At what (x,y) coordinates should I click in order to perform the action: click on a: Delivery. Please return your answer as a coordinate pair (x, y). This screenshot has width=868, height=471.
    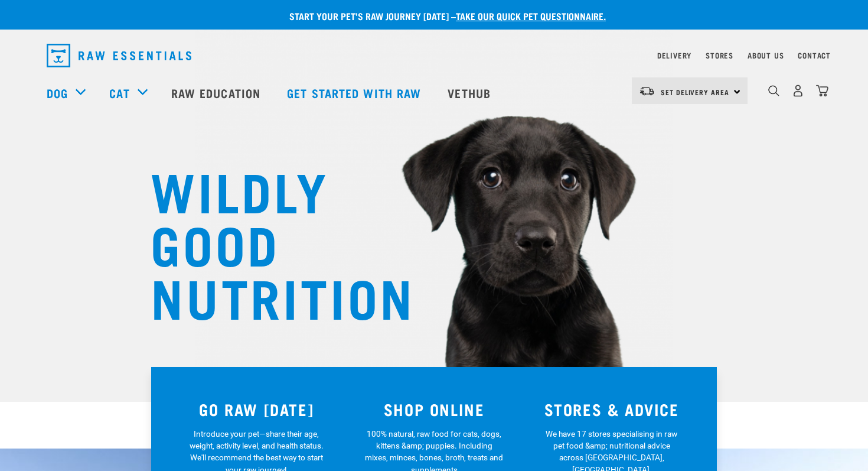
    Looking at the image, I should click on (674, 55).